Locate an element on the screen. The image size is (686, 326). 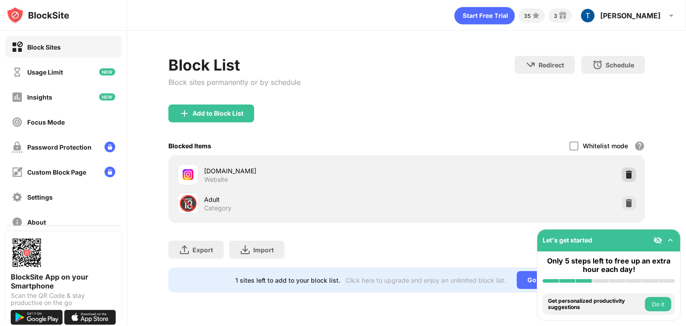
img: logo-blocksite.svg is located at coordinates (38, 15).